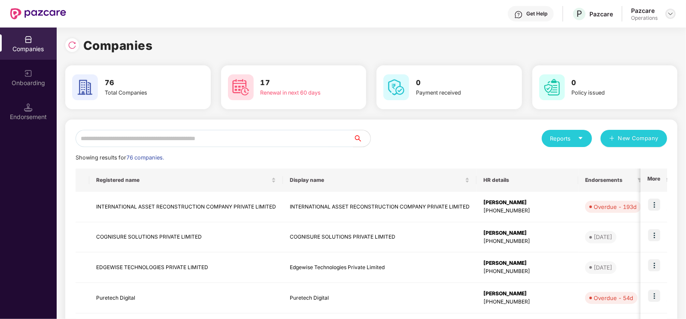 This screenshot has width=686, height=319. I want to click on button: plusNew Company, so click(634, 138).